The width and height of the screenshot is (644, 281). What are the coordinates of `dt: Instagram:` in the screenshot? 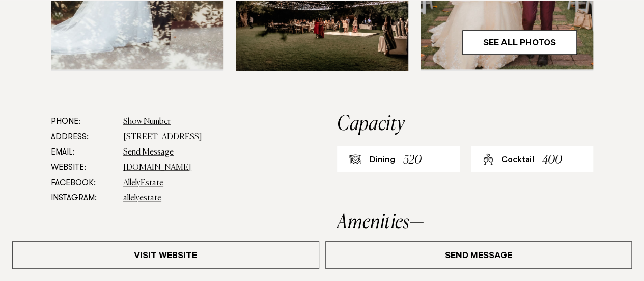 It's located at (83, 198).